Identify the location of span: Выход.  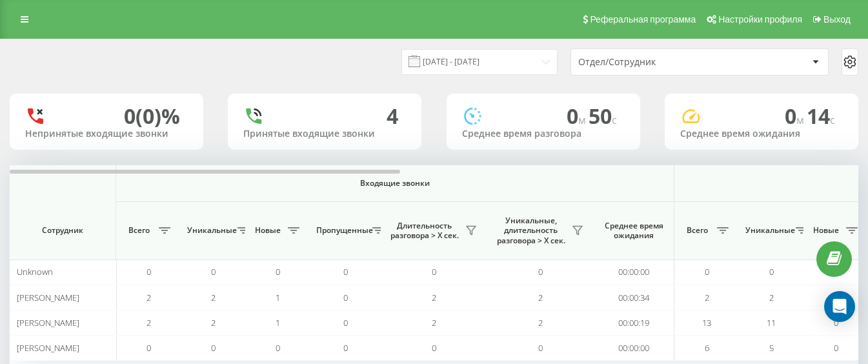
(837, 20).